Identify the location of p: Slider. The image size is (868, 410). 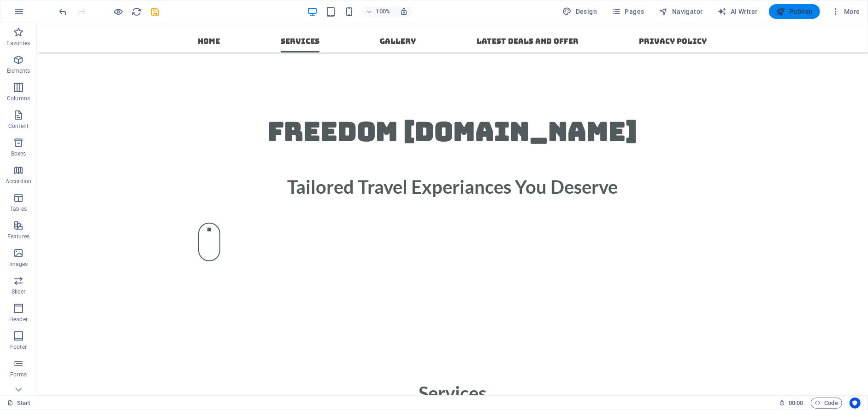
(18, 292).